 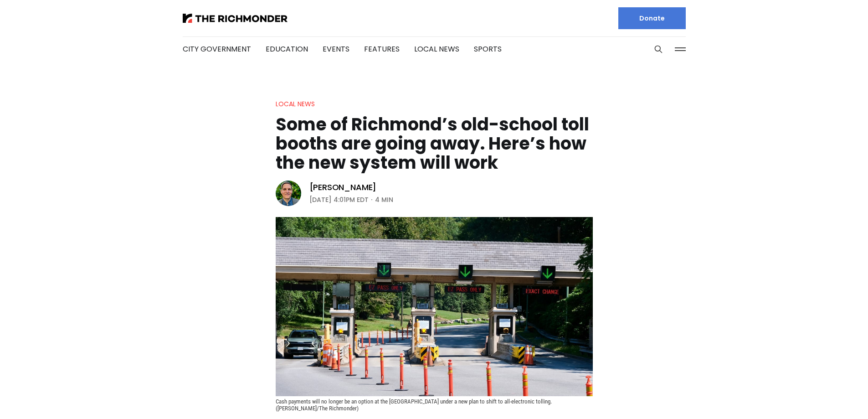 I want to click on button: Search this site, so click(x=658, y=49).